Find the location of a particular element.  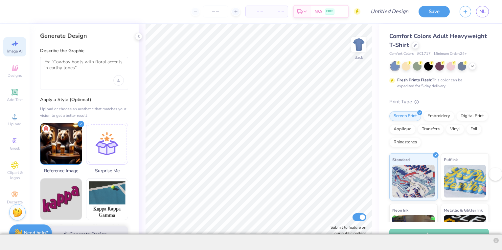

div: Screen Print is located at coordinates (405, 116).